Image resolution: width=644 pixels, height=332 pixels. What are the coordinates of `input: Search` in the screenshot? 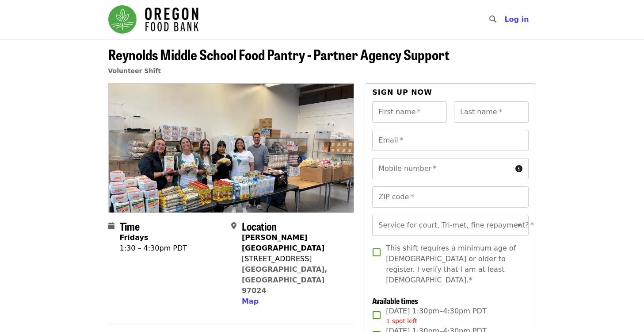 It's located at (505, 20).